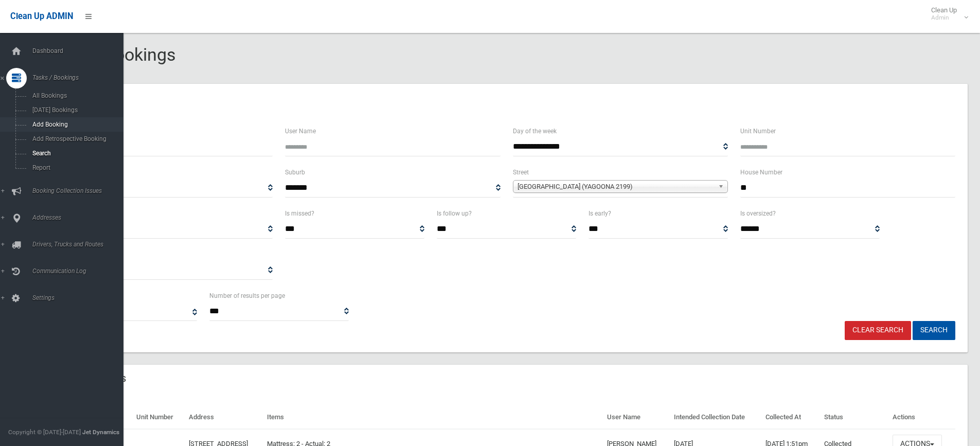 The image size is (980, 446). Describe the element at coordinates (80, 78) in the screenshot. I see `span: Tasks / Bookings` at that location.